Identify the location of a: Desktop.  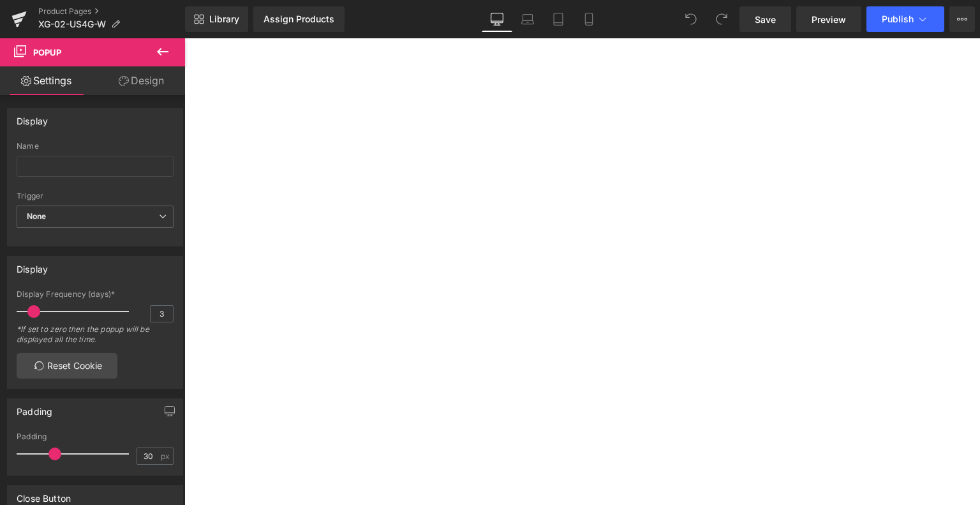
(497, 19).